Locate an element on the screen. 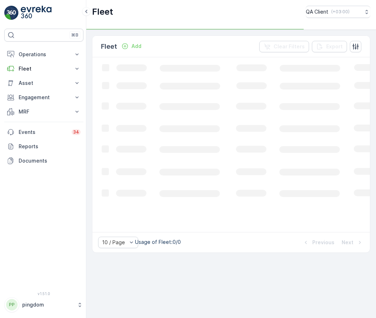 Image resolution: width=376 pixels, height=318 pixels. div: PP is located at coordinates (12, 305).